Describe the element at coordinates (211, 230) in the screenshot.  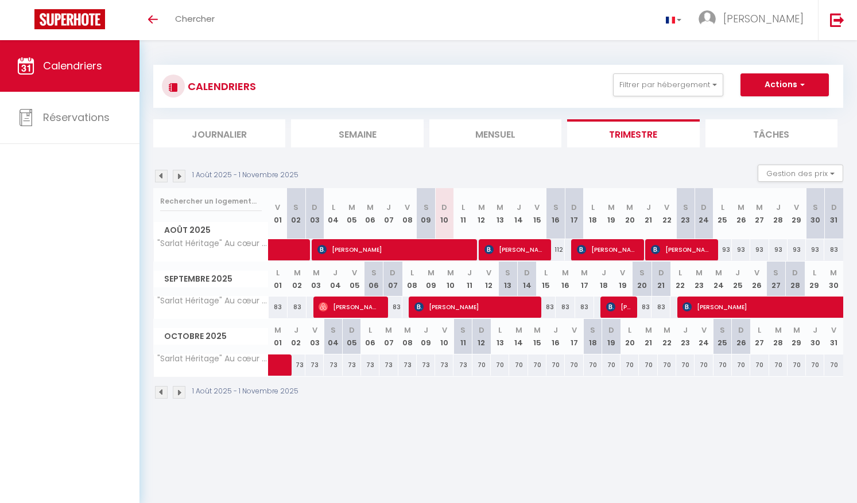
I see `span: Août 2025` at that location.